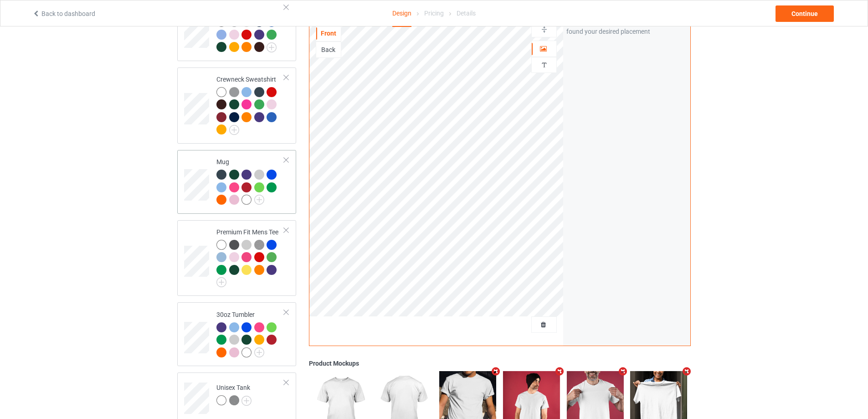 This screenshot has height=419, width=868. What do you see at coordinates (329, 34) in the screenshot?
I see `div: Front` at bounding box center [329, 34].